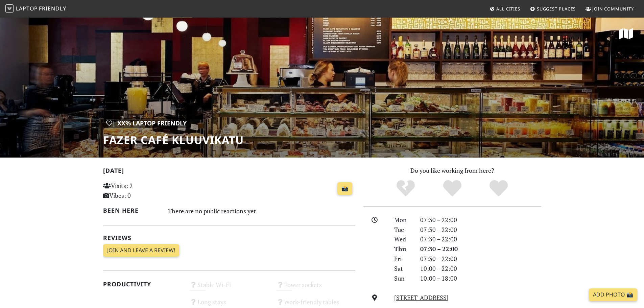 The height and width of the screenshot is (308, 644). What do you see at coordinates (480, 268) in the screenshot?
I see `div: 10:00 – 22:00` at bounding box center [480, 268].